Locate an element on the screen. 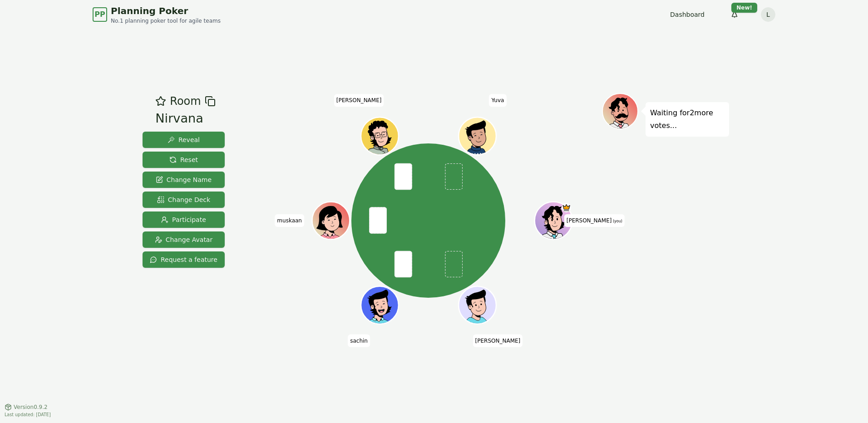  span: Lokesh is the host is located at coordinates (566, 207).